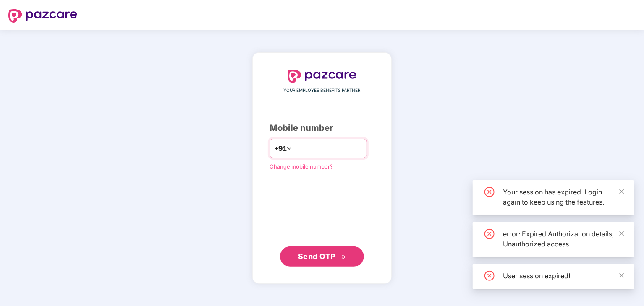  What do you see at coordinates (322, 257) in the screenshot?
I see `button: Send OTPdouble-right` at bounding box center [322, 257].